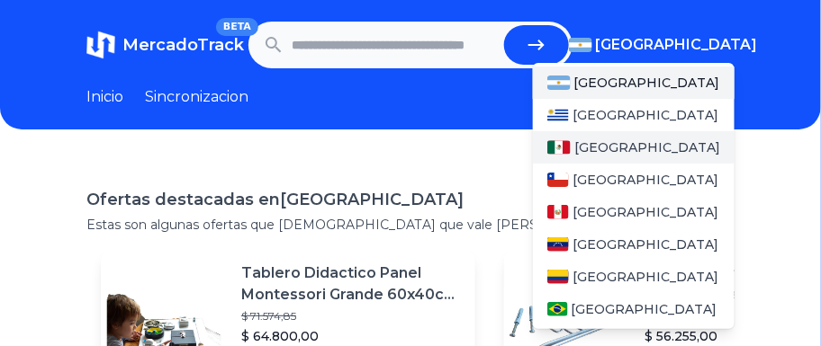 The height and width of the screenshot is (346, 821). What do you see at coordinates (558, 115) in the screenshot?
I see `img: Uruguay` at bounding box center [558, 115].